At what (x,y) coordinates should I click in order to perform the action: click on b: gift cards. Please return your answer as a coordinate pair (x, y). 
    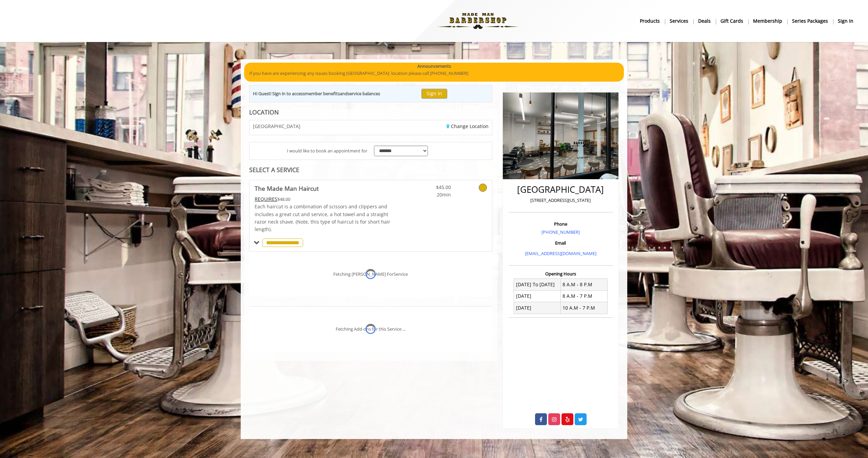
    Looking at the image, I should click on (732, 21).